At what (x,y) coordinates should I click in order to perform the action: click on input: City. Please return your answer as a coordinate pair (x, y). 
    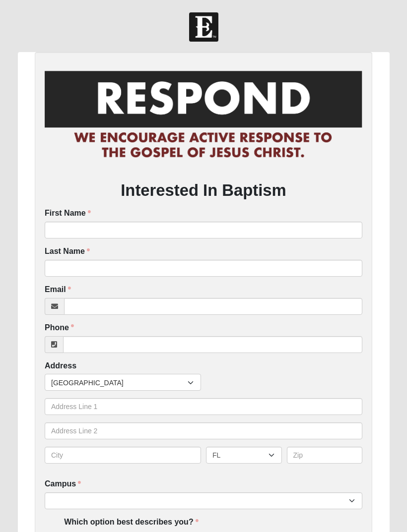
    Looking at the image, I should click on (122, 455).